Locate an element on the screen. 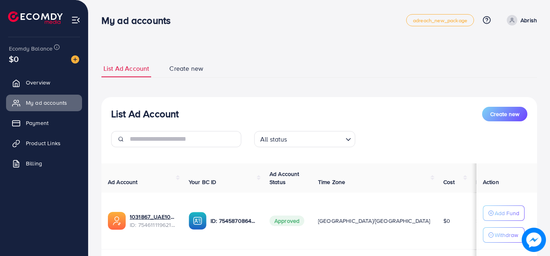  span: Ad Account is located at coordinates (123, 182).